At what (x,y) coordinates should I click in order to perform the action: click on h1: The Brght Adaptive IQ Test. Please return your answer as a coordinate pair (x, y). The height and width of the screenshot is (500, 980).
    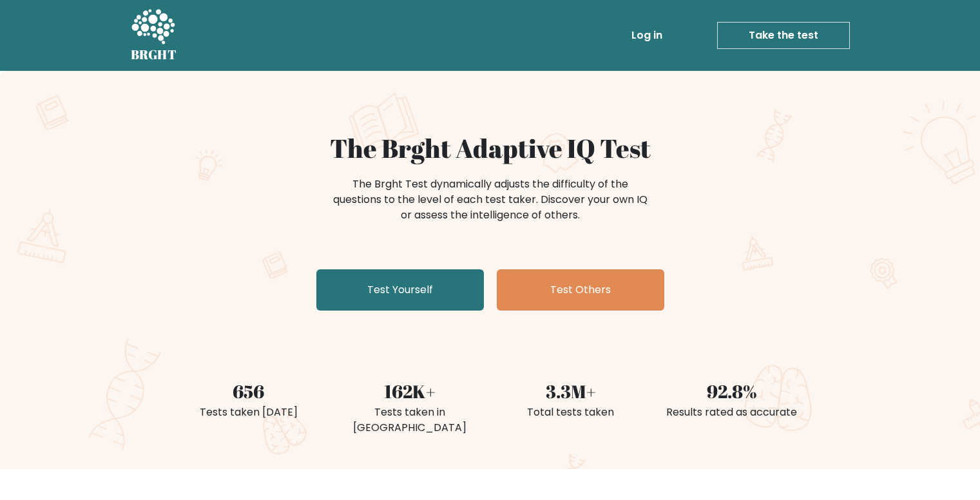
    Looking at the image, I should click on (490, 148).